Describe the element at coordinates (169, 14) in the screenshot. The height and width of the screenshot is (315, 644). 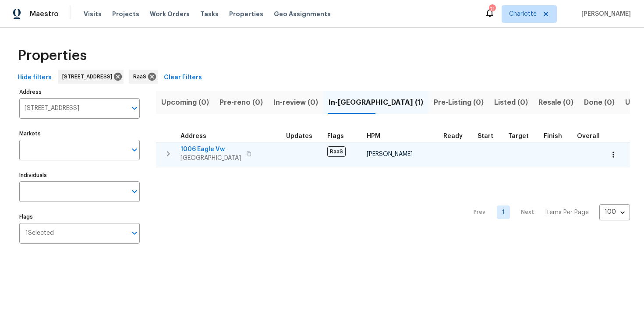
I see `span: Work Orders` at that location.